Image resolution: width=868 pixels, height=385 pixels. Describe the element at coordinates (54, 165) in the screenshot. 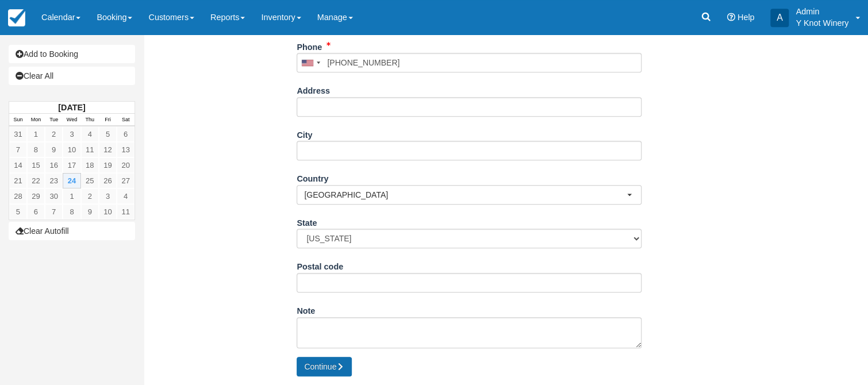

I see `a: 16` at that location.